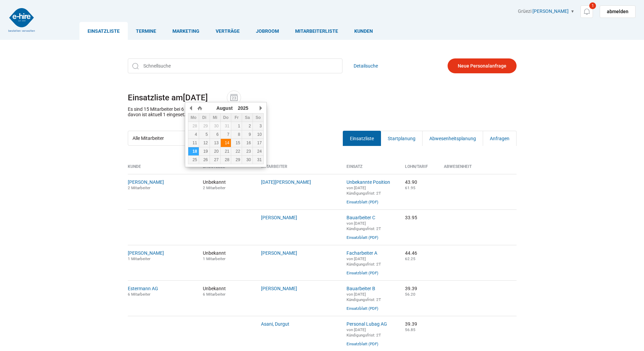 The width and height of the screenshot is (644, 351). What do you see at coordinates (410, 330) in the screenshot?
I see `small: 56.85` at bounding box center [410, 330].